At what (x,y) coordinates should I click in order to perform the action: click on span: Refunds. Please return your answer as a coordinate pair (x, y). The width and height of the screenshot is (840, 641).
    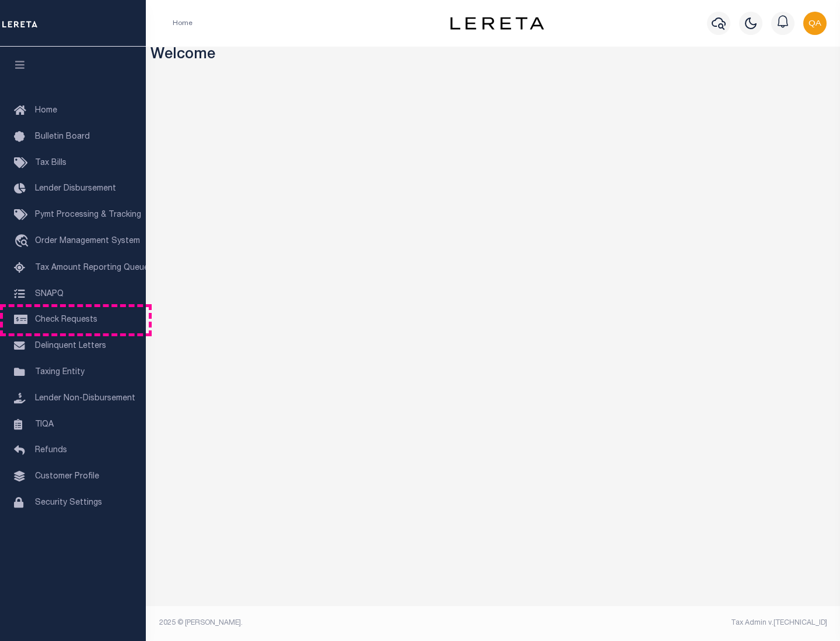
    Looking at the image, I should click on (51, 450).